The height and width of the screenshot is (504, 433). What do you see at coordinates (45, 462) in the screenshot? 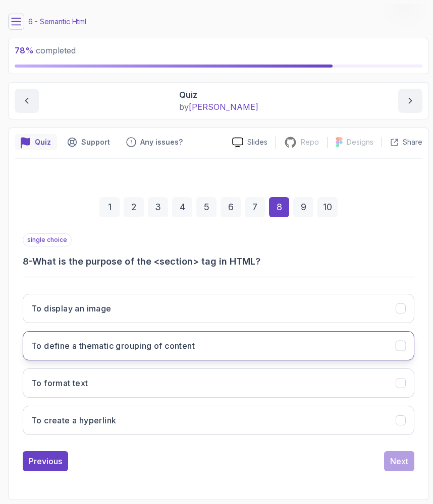
I see `div: Previous` at bounding box center [45, 462].